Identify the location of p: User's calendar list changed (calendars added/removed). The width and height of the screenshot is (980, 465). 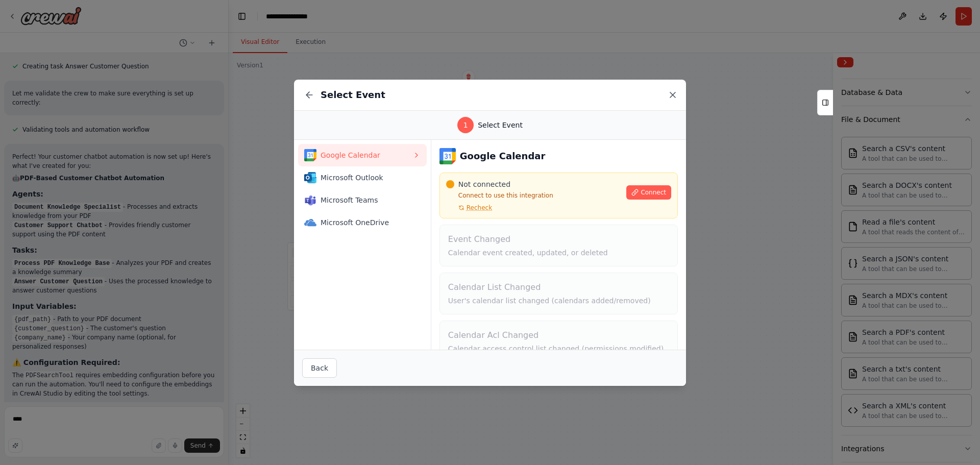
(558, 301).